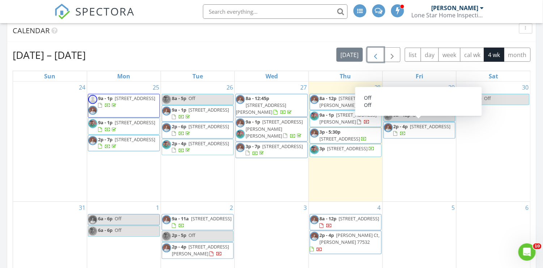 The width and height of the screenshot is (543, 268). I want to click on td: Go to August 29, 2025, so click(419, 142).